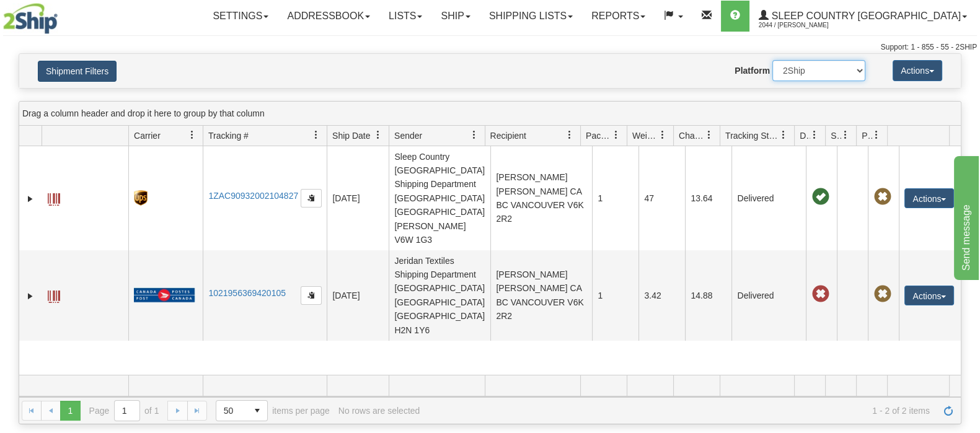 The image size is (980, 433). What do you see at coordinates (877, 135) in the screenshot?
I see `a: Pickup Status filter column settings` at bounding box center [877, 135].